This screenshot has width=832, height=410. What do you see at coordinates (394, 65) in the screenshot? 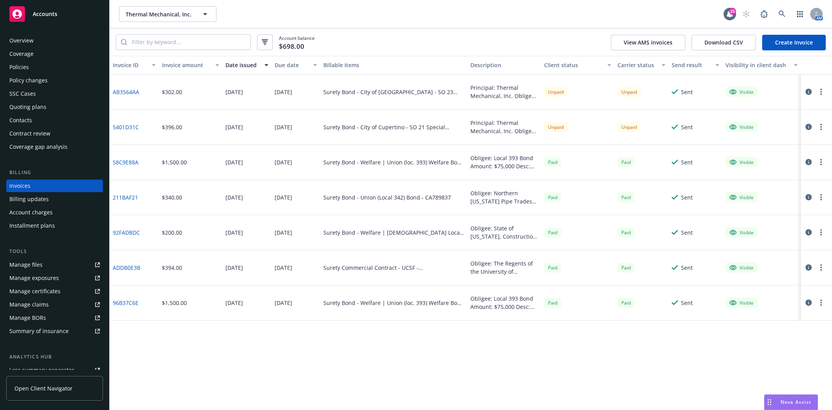
I see `button: Billable items` at bounding box center [394, 65].